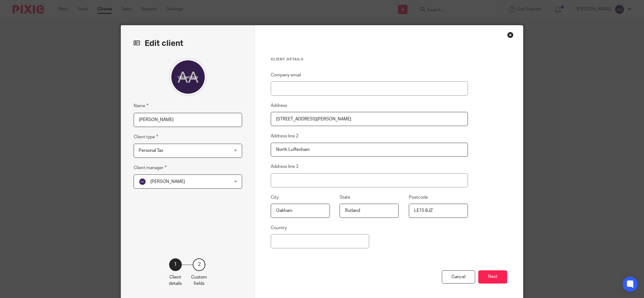 The width and height of the screenshot is (644, 298). I want to click on label: Address line 3, so click(285, 166).